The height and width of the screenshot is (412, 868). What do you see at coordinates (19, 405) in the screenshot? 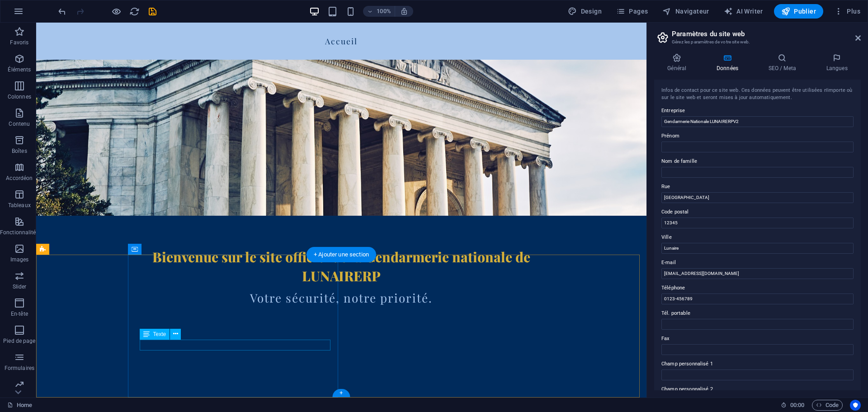
I see `a: Cliquez pour annuler la sélection. Double-cliquez pour ouvrir Pages.` at bounding box center [19, 405].